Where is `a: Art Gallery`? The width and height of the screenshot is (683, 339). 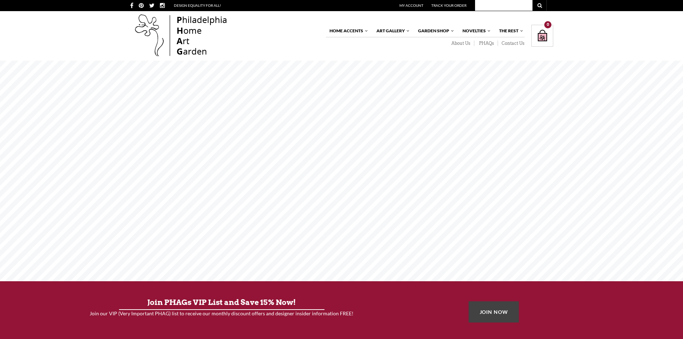
a: Art Gallery is located at coordinates (391, 31).